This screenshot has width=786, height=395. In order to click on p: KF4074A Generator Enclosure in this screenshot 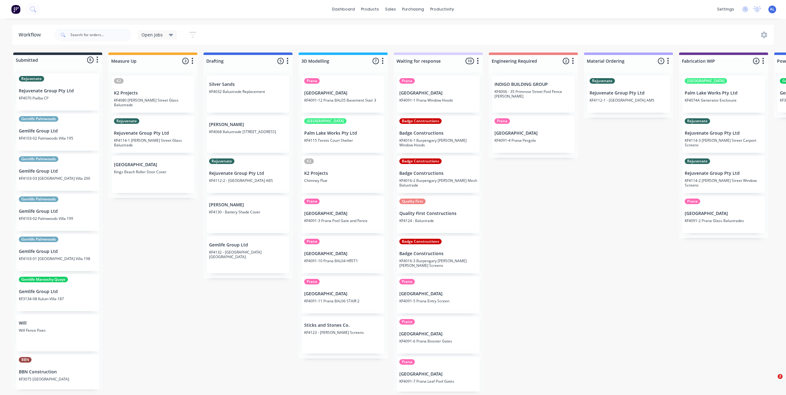, I will do `click(723, 100)`.